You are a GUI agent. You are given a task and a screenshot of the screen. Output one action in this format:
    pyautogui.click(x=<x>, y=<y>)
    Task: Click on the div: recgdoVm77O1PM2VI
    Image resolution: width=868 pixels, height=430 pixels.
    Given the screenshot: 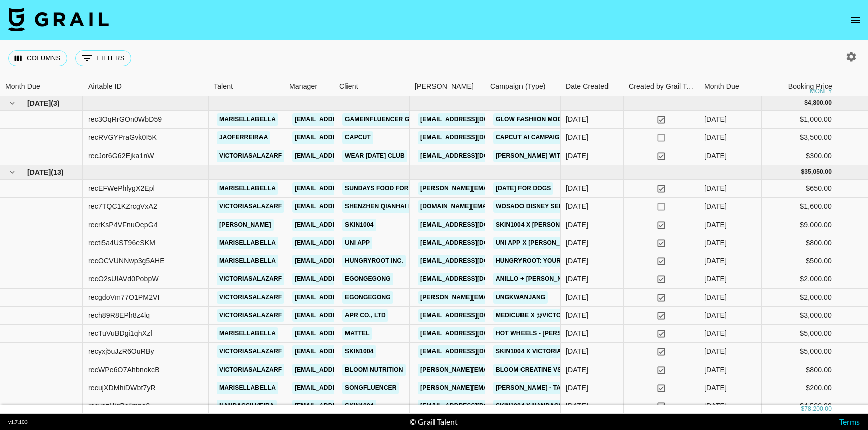 What is the action you would take?
    pyautogui.click(x=124, y=297)
    